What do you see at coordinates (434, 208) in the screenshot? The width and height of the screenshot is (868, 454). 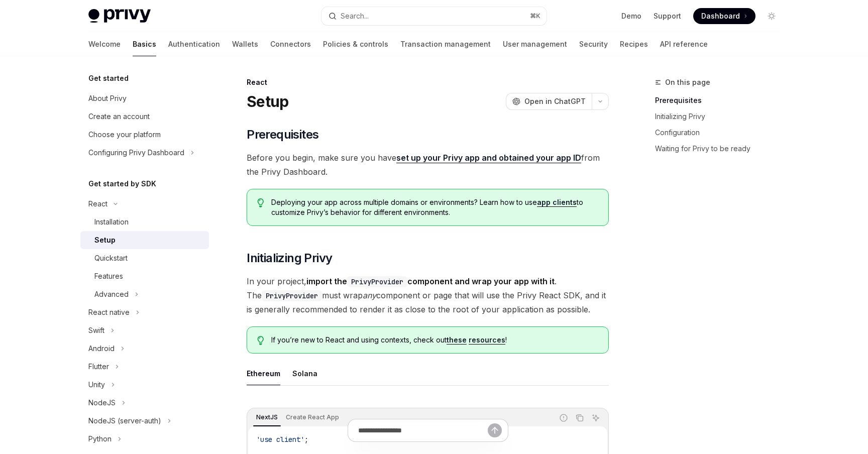 I see `span: Deploying your app across multiple domains or environments? Learn how to use to customize Privy’s...` at bounding box center [434, 208].